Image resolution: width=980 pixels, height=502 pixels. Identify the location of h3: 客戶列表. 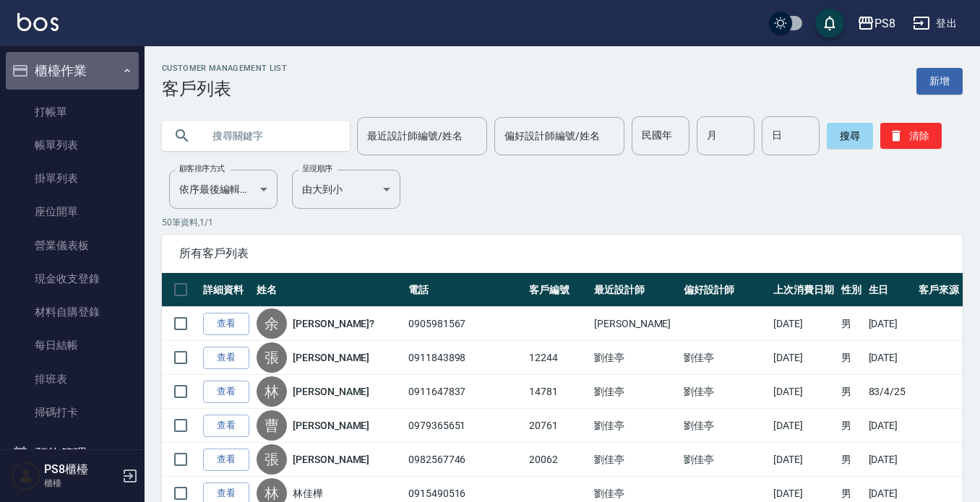
(224, 89).